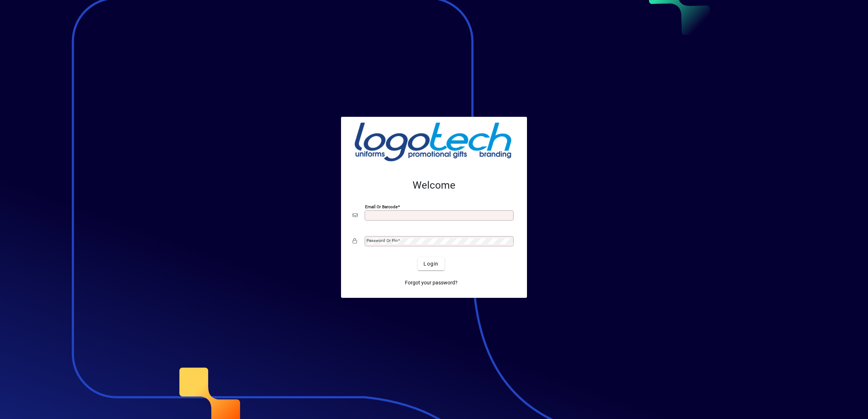 This screenshot has width=868, height=419. What do you see at coordinates (381, 207) in the screenshot?
I see `mat-label: Email or Barcode` at bounding box center [381, 207].